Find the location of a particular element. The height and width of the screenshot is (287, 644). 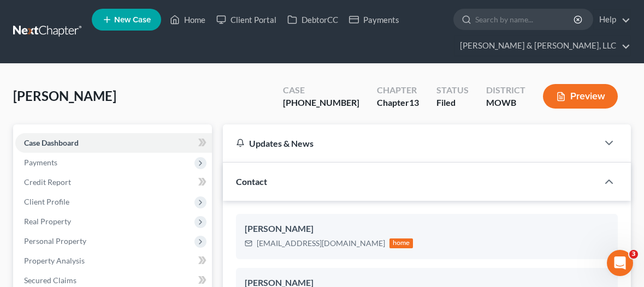

span: Personal Property is located at coordinates (55, 241).